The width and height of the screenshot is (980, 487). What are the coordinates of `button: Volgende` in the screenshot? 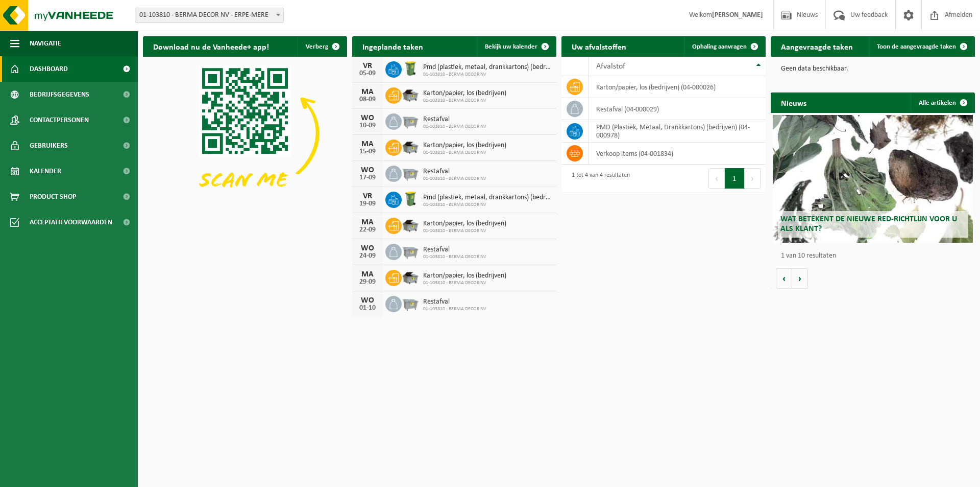 It's located at (800, 279).